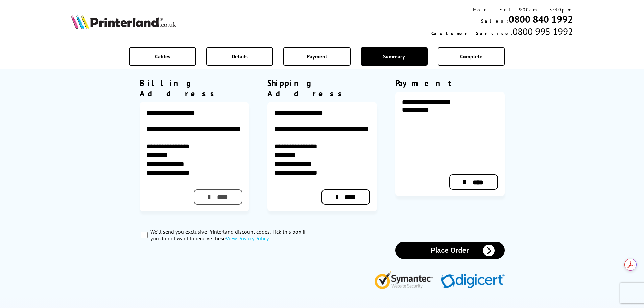 This screenshot has height=308, width=644. I want to click on span: Payment, so click(316, 56).